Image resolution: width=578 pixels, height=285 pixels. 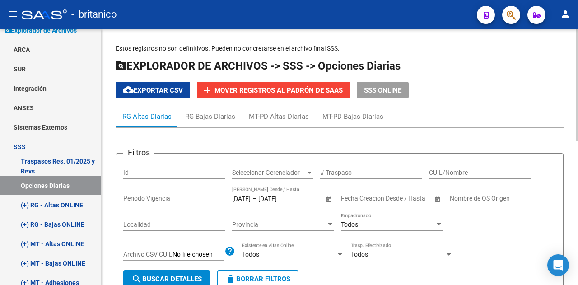 What do you see at coordinates (167, 279) in the screenshot?
I see `span: Buscar Detalles` at bounding box center [167, 279].